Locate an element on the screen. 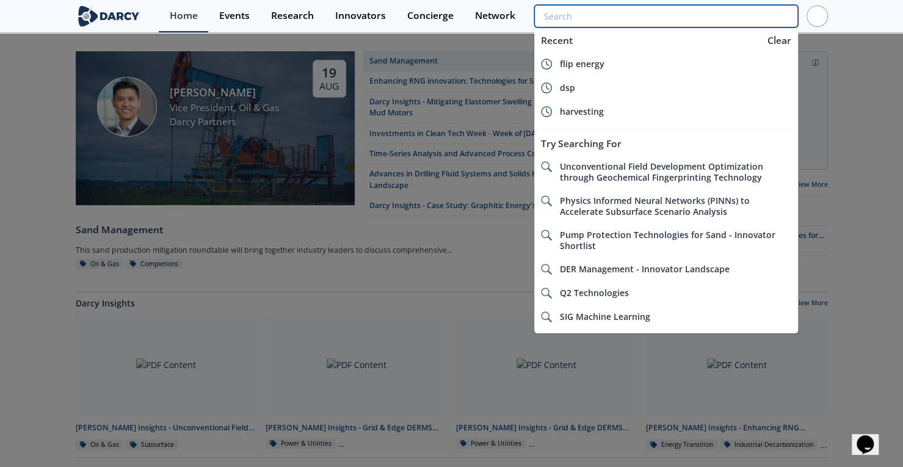 Image resolution: width=903 pixels, height=467 pixels. div: Innovators is located at coordinates (360, 16).